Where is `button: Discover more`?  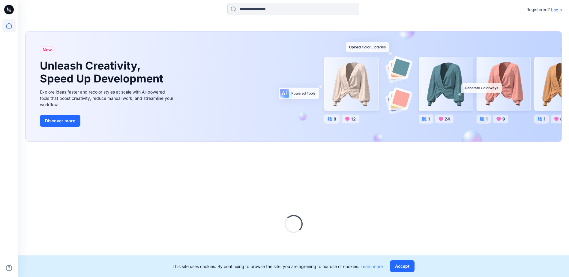
button: Discover more is located at coordinates (60, 121).